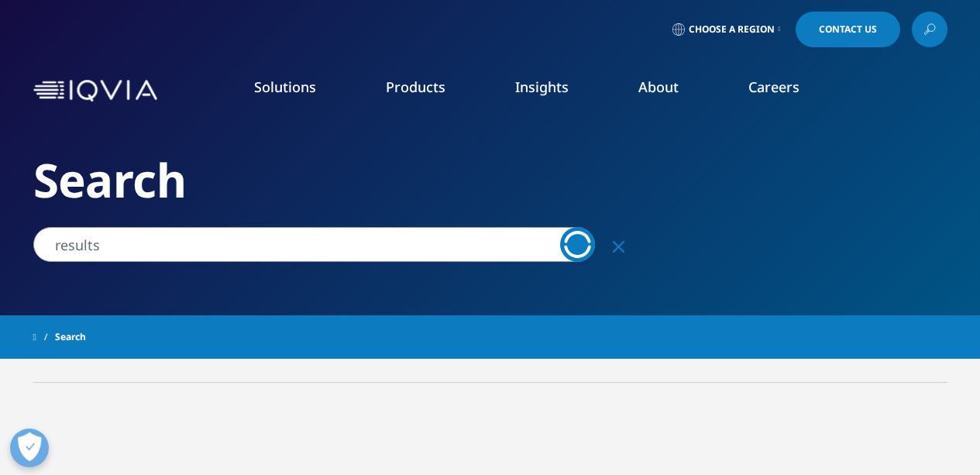 The width and height of the screenshot is (980, 475). Describe the element at coordinates (555, 91) in the screenshot. I see `nav: Primary` at that location.